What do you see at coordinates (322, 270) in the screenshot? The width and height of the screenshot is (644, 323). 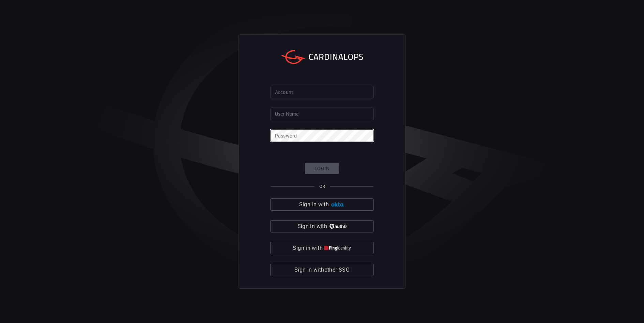 I see `span: Sign in with other SSO` at bounding box center [322, 270].